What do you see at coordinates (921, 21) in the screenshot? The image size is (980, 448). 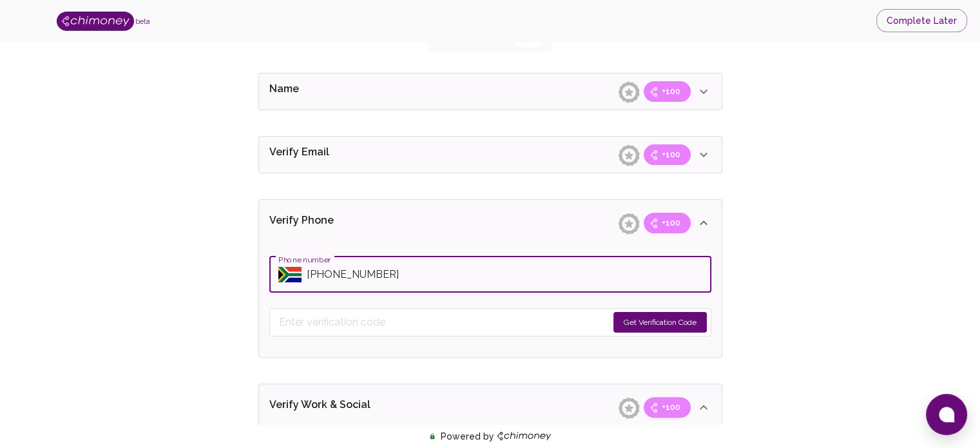 I see `button: Complete Later` at bounding box center [921, 21].